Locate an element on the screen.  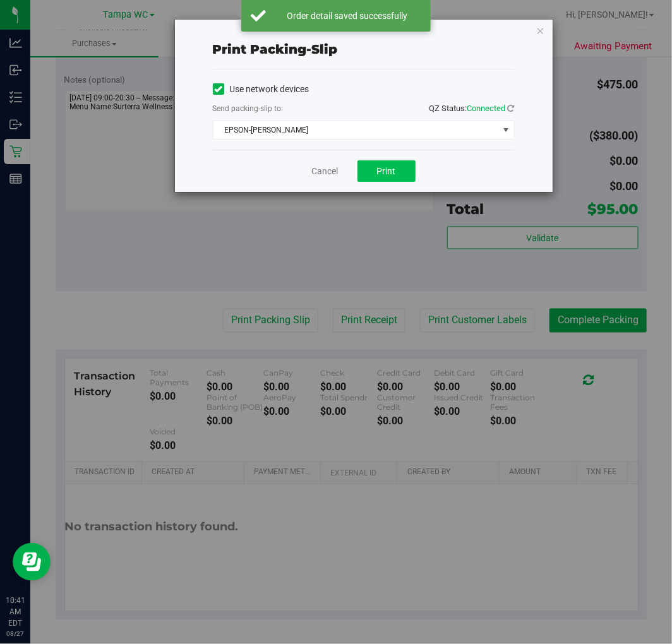
span: select is located at coordinates (506, 130).